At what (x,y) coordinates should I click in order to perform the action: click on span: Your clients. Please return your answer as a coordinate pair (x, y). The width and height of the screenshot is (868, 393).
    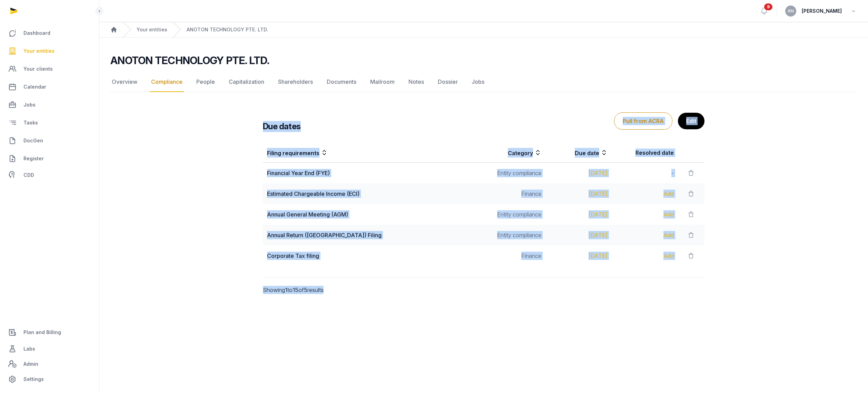
    Looking at the image, I should click on (38, 69).